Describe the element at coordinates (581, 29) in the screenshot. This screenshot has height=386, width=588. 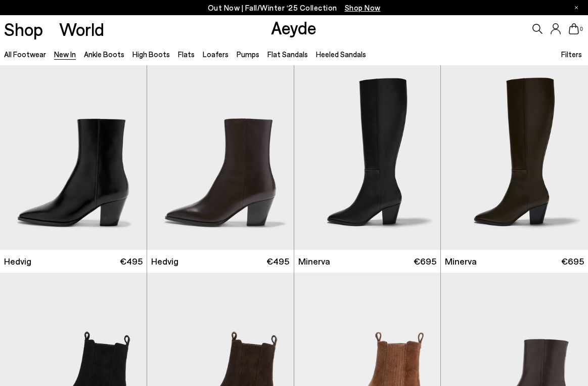
I see `span: 0` at that location.